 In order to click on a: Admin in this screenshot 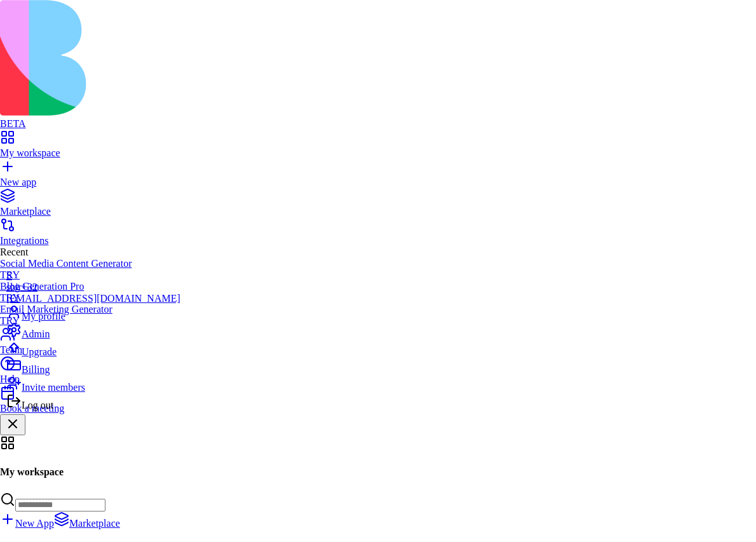, I will do `click(94, 331)`.